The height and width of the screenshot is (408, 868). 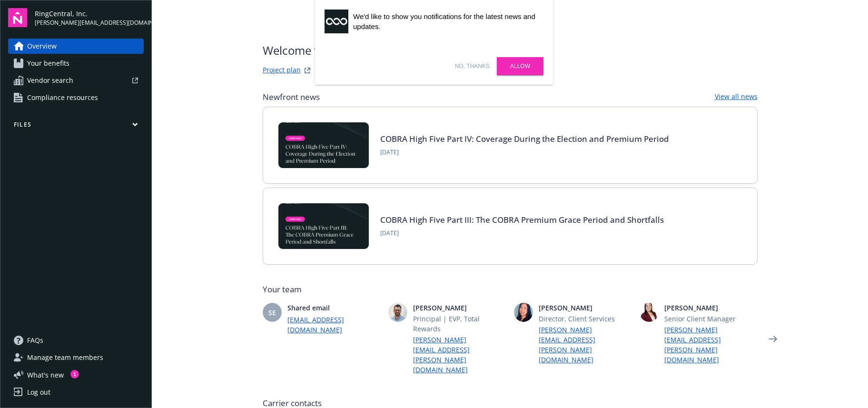 I want to click on a: FAQs, so click(x=76, y=340).